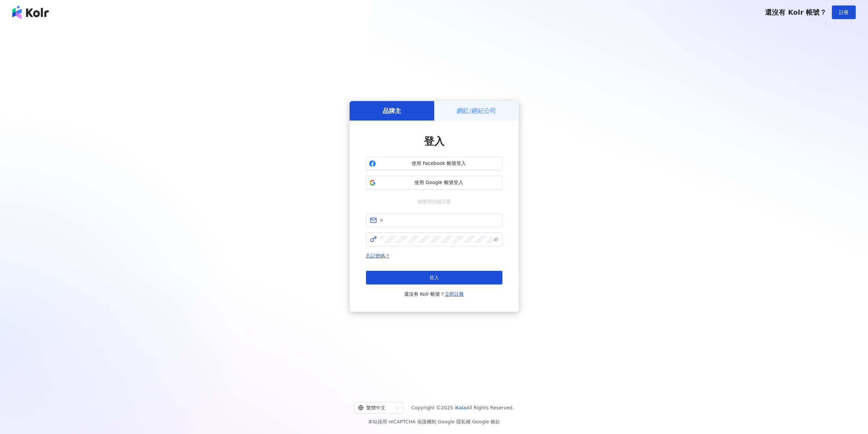 The image size is (868, 434). What do you see at coordinates (439, 164) in the screenshot?
I see `span: 使用 Facebook 帳號登入` at bounding box center [439, 164].